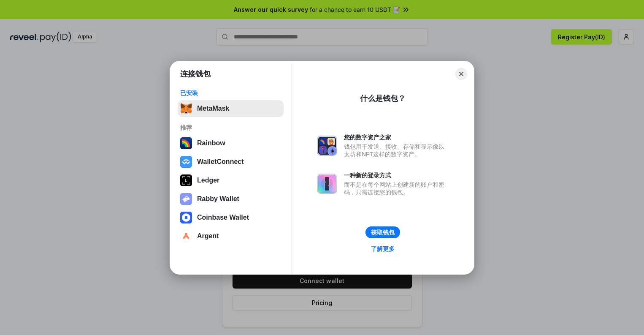 This screenshot has height=335, width=644. Describe the element at coordinates (383, 248) in the screenshot. I see `a: 了解更多` at that location.